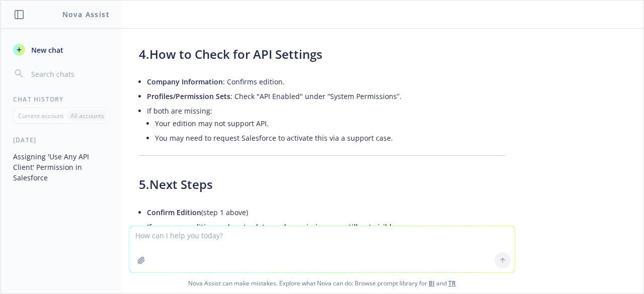 The width and height of the screenshot is (644, 294). I want to click on button: Assigning 'Use Any API Client' Permission in Salesforce, so click(61, 167).